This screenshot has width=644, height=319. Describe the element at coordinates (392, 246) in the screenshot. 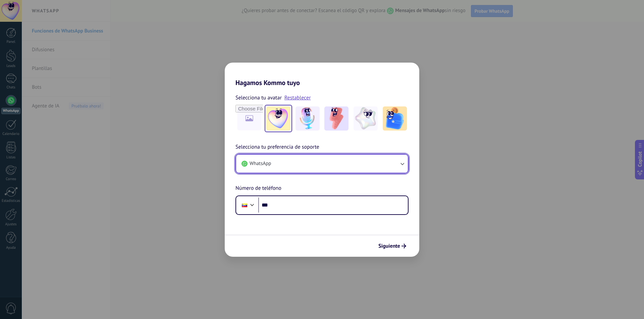

I see `button: Siguiente` at that location.